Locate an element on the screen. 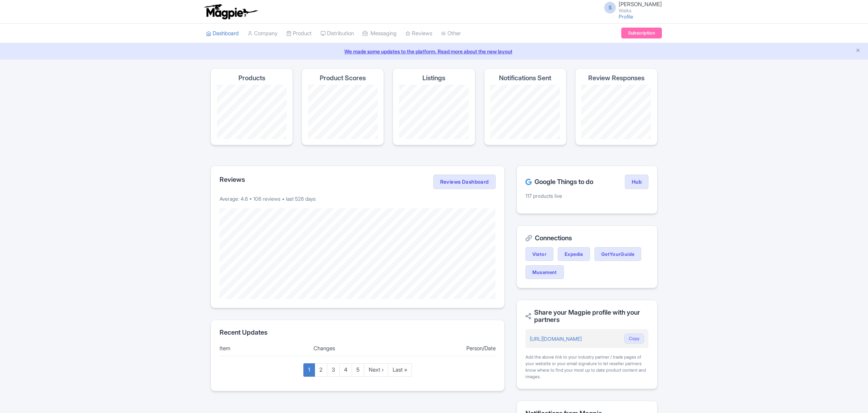 Image resolution: width=868 pixels, height=413 pixels. a: Musement is located at coordinates (545, 272).